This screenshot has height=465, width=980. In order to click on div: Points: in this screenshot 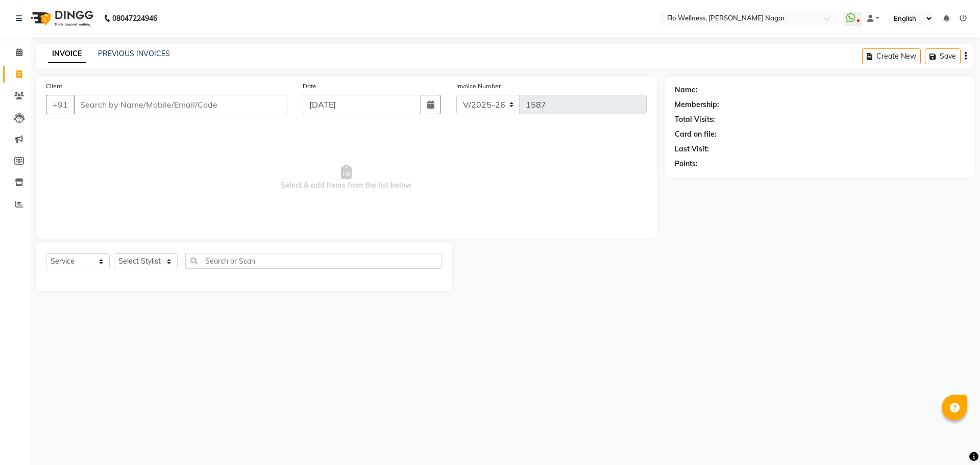, I will do `click(686, 164)`.